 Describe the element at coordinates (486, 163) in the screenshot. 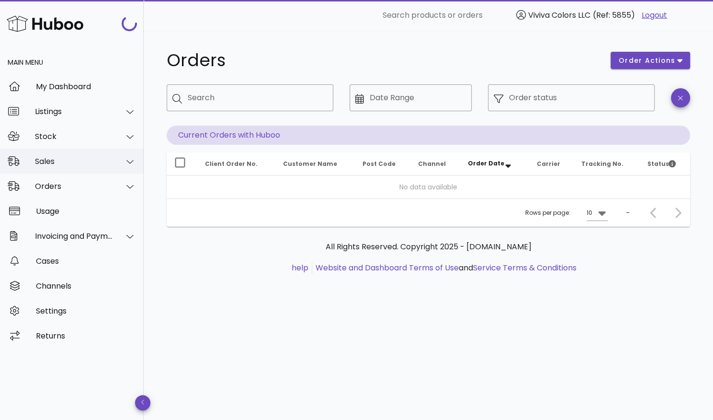

I see `span: Order Date` at that location.